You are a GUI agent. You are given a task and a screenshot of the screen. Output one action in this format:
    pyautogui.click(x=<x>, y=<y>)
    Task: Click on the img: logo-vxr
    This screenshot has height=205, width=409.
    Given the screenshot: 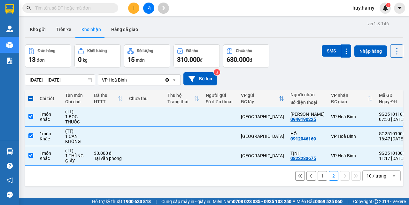 What is the action you would take?
    pyautogui.click(x=10, y=9)
    